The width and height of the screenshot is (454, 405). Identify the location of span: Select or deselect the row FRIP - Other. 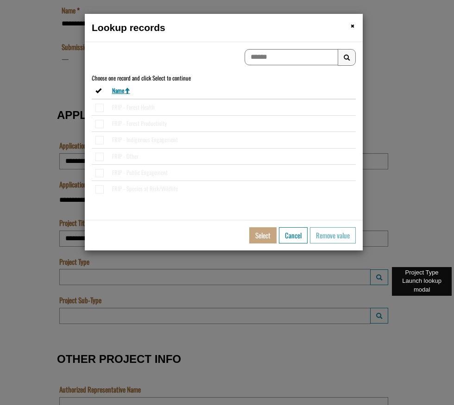
(100, 157).